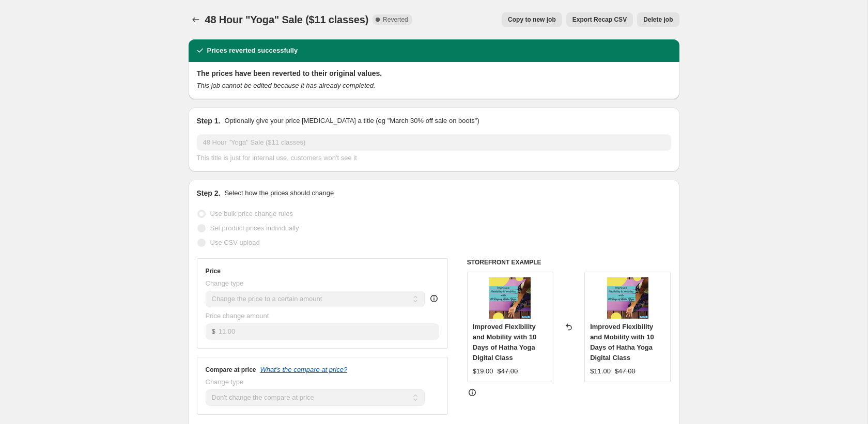  Describe the element at coordinates (255, 227) in the screenshot. I see `span: Set product prices individually` at that location.